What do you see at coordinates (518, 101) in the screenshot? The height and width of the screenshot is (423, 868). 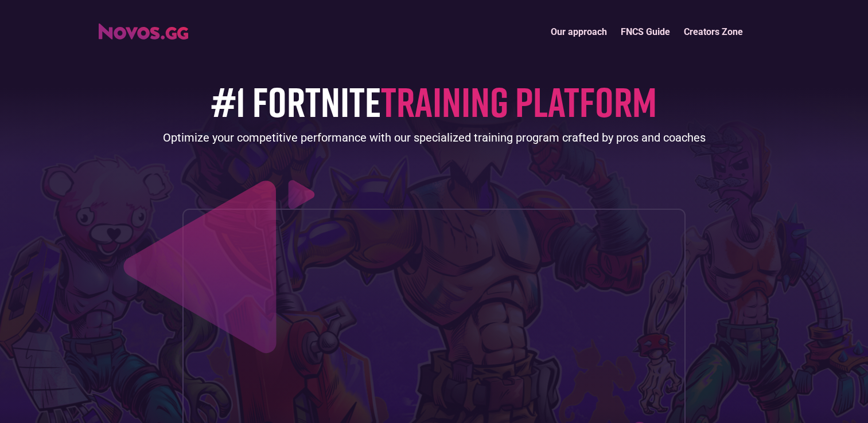 I see `span: TRAINING PLATFORM` at bounding box center [518, 101].